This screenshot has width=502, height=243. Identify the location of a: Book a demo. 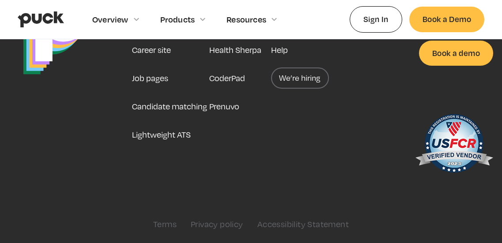
(456, 53).